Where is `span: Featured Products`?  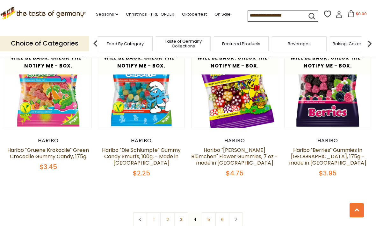 span: Featured Products is located at coordinates (241, 44).